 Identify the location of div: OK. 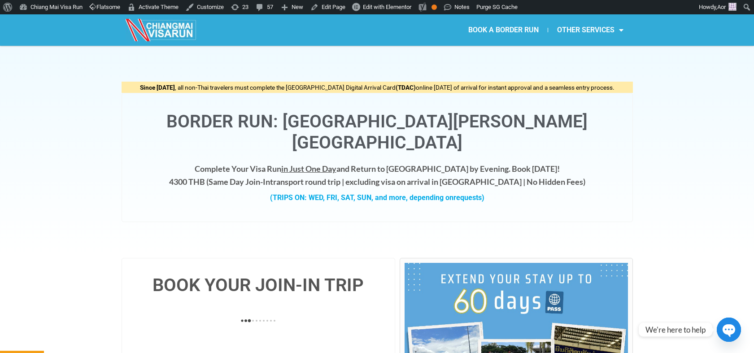
(434, 7).